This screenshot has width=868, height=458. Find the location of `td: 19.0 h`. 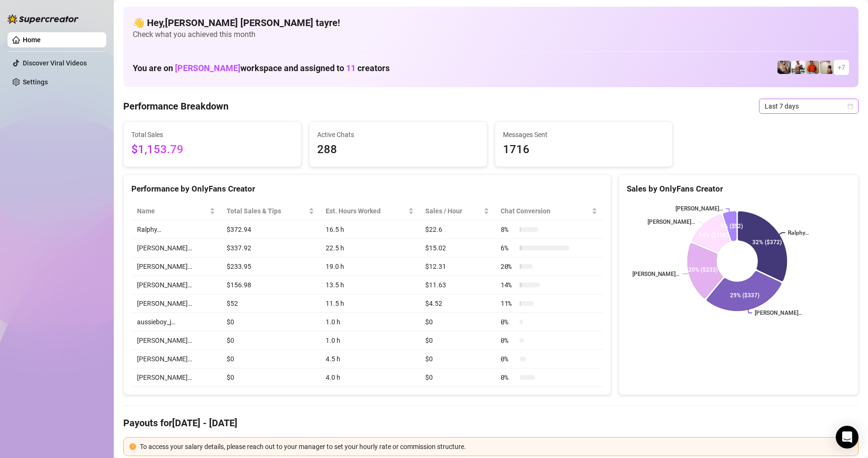

td: 19.0 h is located at coordinates (370, 266).